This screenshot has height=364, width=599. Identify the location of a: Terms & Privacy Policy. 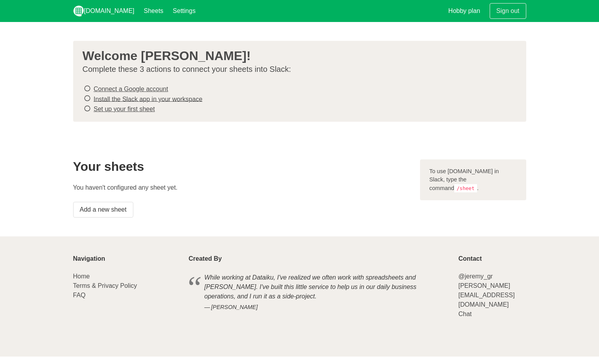
(105, 286).